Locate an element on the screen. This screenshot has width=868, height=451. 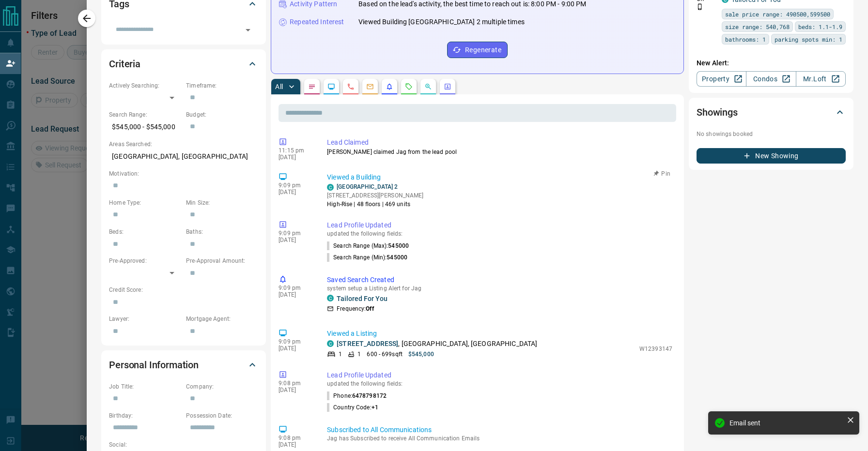
p: Mortgage Agent: is located at coordinates (222, 319).